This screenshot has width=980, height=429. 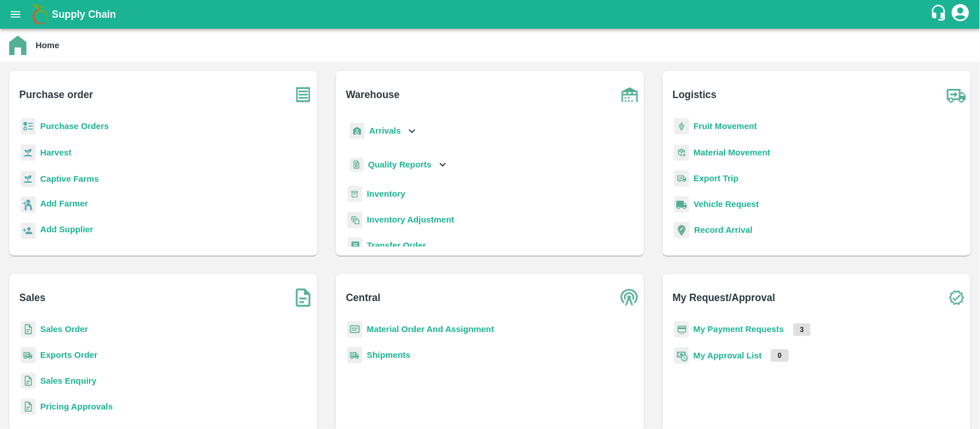 I want to click on p: 3, so click(x=802, y=330).